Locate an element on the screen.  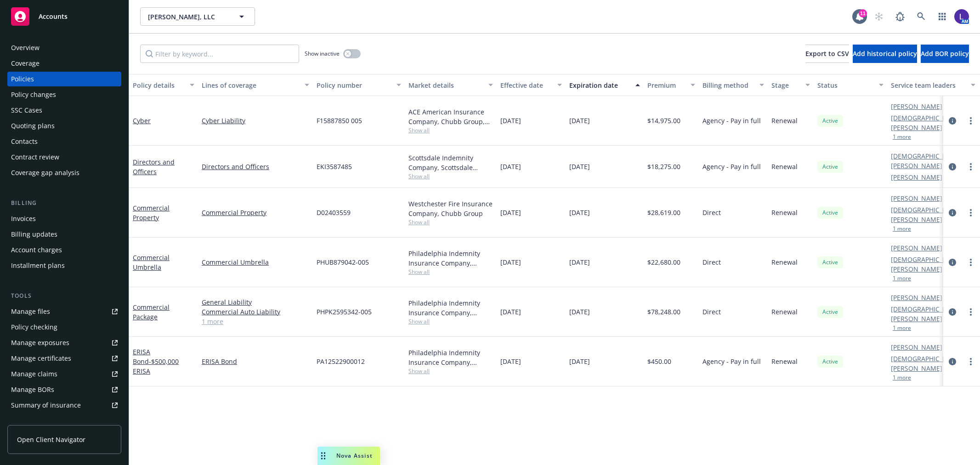
span: $18,275.00 is located at coordinates (664, 166).